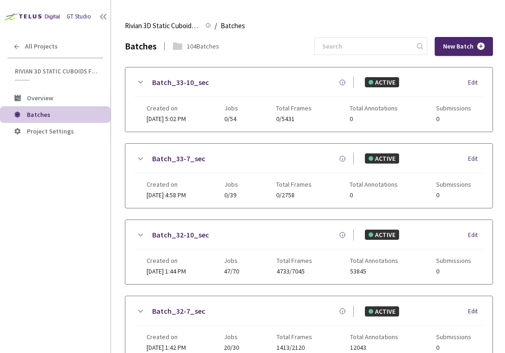  Describe the element at coordinates (366, 46) in the screenshot. I see `input: Search` at that location.